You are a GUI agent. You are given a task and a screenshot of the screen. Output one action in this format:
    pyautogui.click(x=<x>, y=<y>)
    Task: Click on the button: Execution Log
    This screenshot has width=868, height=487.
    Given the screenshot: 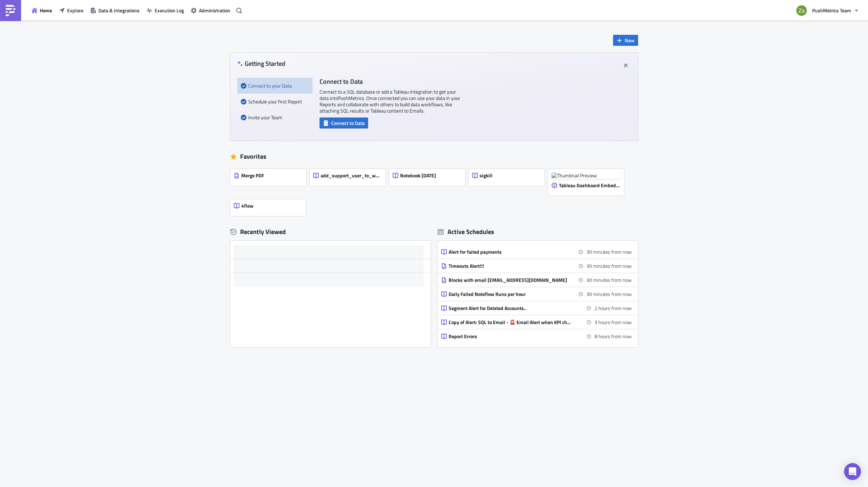 What is the action you would take?
    pyautogui.click(x=165, y=10)
    